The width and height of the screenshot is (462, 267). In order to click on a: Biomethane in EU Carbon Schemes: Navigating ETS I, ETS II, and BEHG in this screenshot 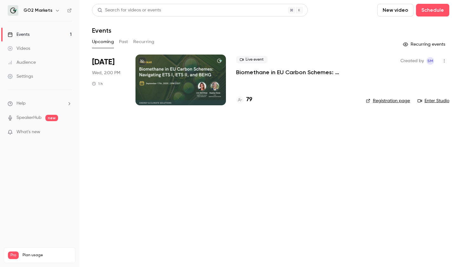, I will do `click(296, 72)`.